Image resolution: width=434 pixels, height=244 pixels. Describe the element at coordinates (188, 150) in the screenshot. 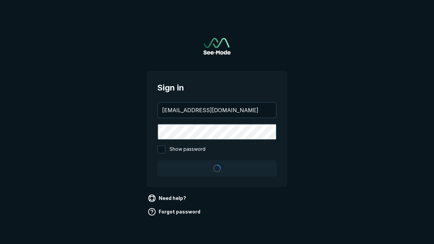

I see `span: Show password` at that location.